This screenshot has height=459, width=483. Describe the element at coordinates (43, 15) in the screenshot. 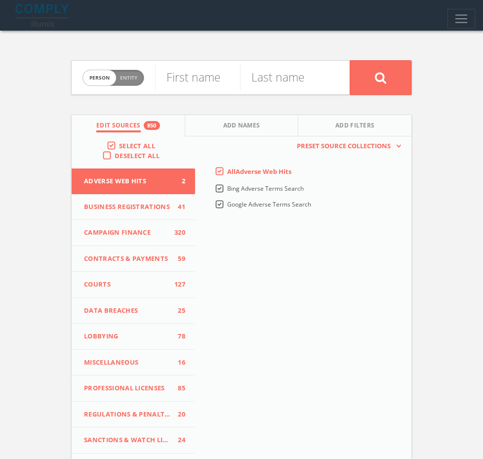

I see `img: illumis` at that location.